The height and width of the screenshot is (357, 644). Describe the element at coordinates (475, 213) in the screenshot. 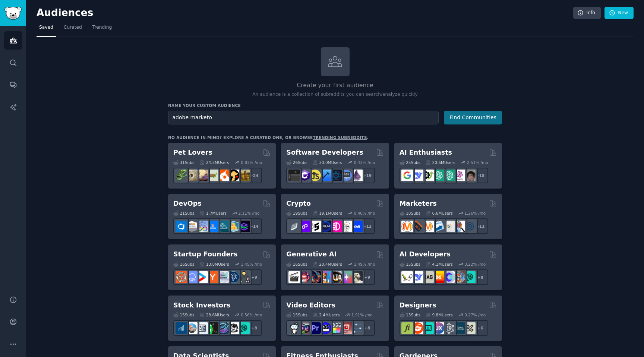

I see `div: 1.26 % /mo` at that location.